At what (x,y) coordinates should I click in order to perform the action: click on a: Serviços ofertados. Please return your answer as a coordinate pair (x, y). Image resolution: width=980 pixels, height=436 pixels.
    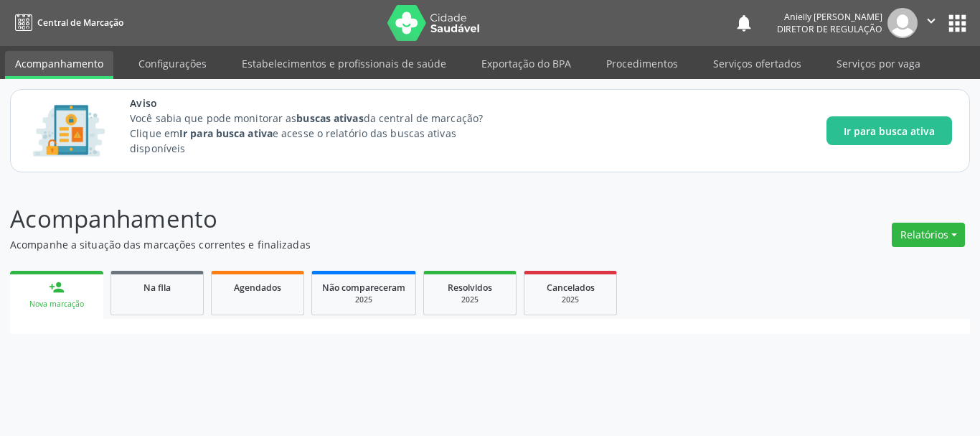
    Looking at the image, I should click on (757, 64).